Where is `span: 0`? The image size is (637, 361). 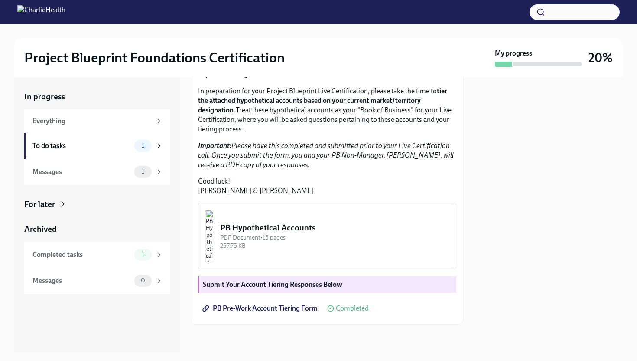
span: 0 is located at coordinates (143, 280).